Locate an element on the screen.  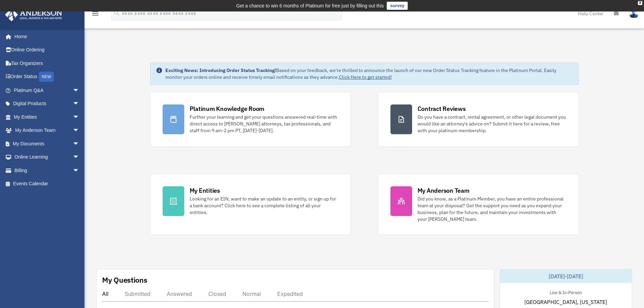
a: survey is located at coordinates (397, 6).